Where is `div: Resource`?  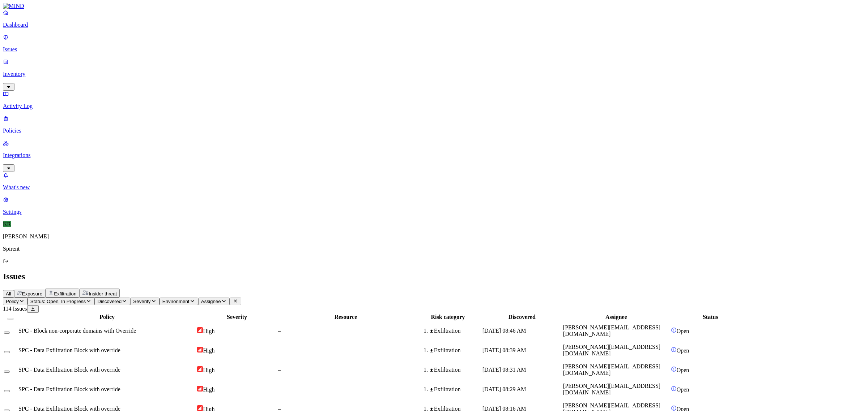 div: Resource is located at coordinates (346, 317).